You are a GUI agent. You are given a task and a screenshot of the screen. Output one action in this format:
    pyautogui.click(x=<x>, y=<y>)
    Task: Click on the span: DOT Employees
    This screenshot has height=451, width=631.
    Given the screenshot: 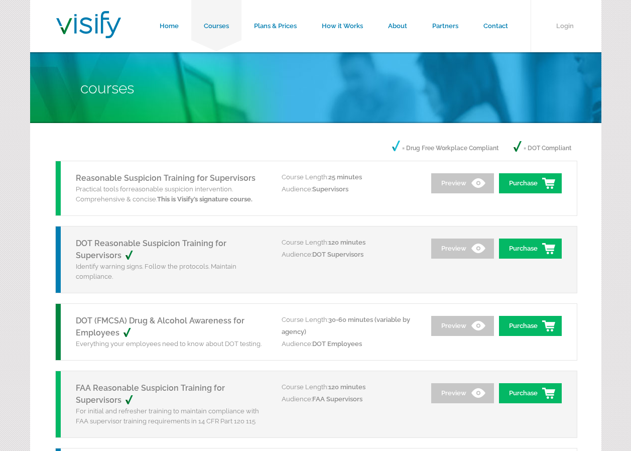 What is the action you would take?
    pyautogui.click(x=337, y=343)
    